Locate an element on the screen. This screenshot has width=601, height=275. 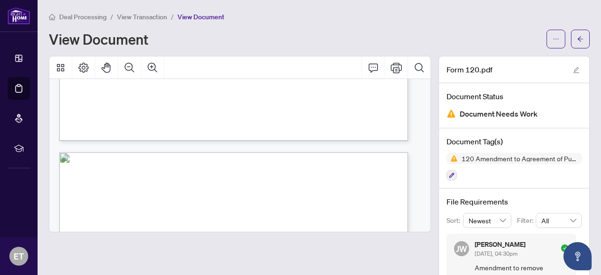
span: home is located at coordinates (52, 17).